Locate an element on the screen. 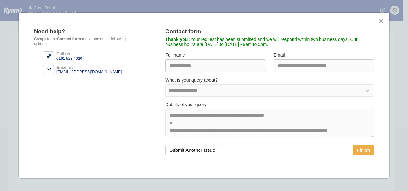 This screenshot has width=408, height=191. label: Email is located at coordinates (279, 55).